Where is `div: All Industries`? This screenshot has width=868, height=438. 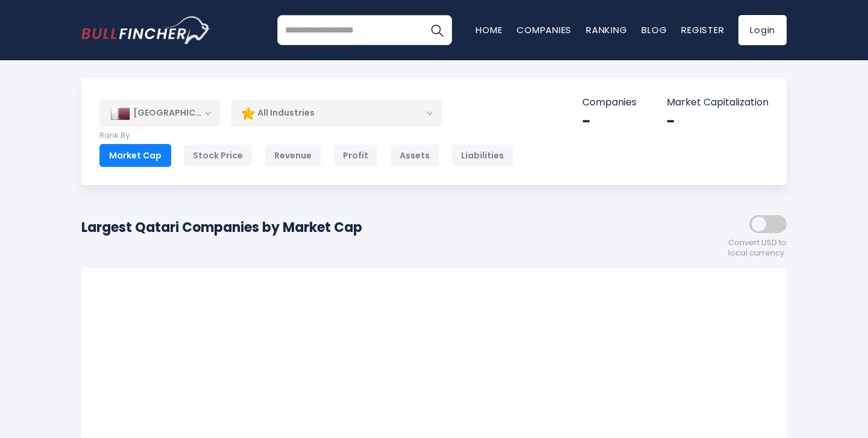 div: All Industries is located at coordinates (336, 113).